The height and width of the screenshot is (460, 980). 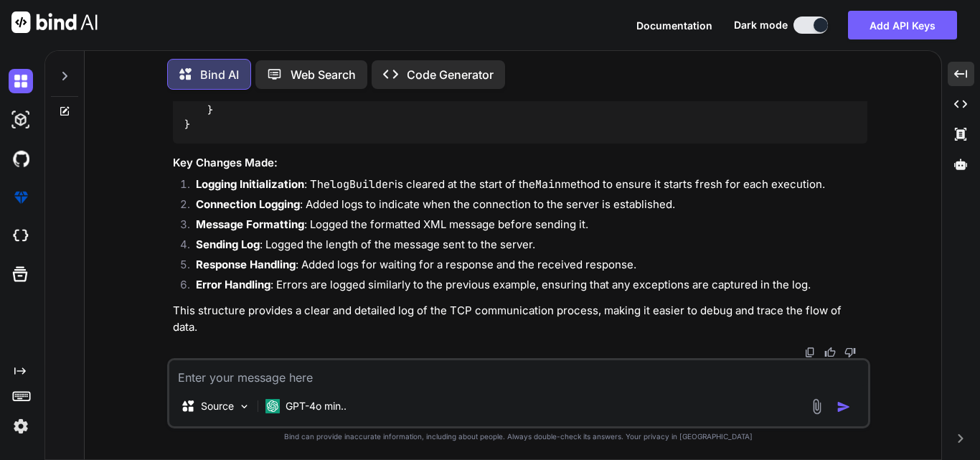 What do you see at coordinates (249, 224) in the screenshot?
I see `strong: Message Formatting` at bounding box center [249, 224].